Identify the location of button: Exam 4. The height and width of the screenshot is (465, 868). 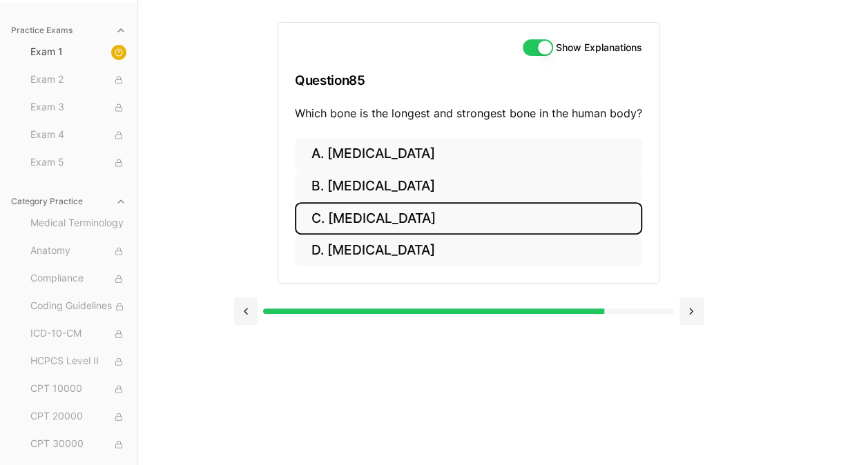
(78, 135).